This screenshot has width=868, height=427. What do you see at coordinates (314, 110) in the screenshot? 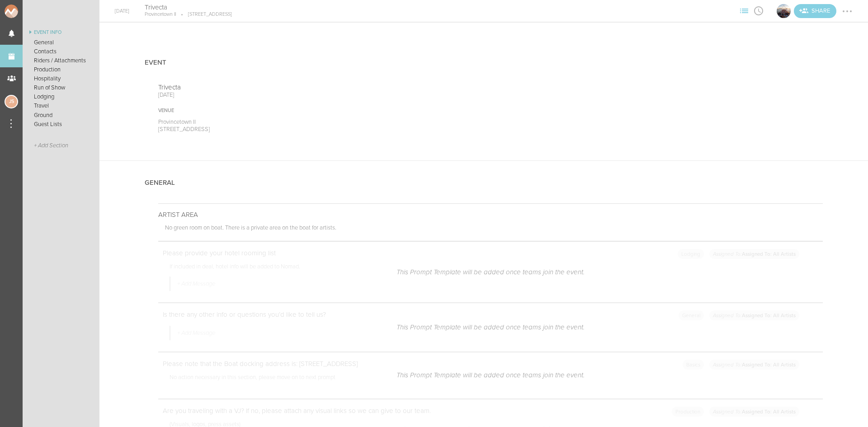
I see `div: Venue` at bounding box center [314, 110].